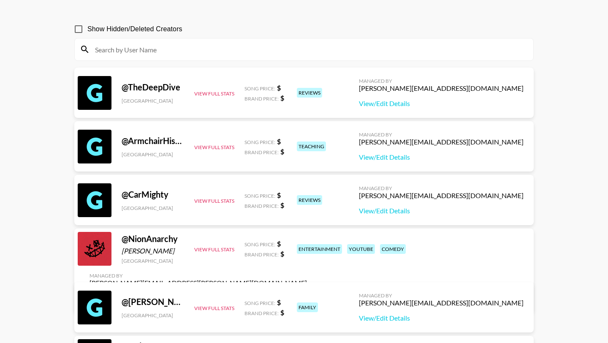 Image resolution: width=608 pixels, height=343 pixels. I want to click on div: teaching, so click(311, 146).